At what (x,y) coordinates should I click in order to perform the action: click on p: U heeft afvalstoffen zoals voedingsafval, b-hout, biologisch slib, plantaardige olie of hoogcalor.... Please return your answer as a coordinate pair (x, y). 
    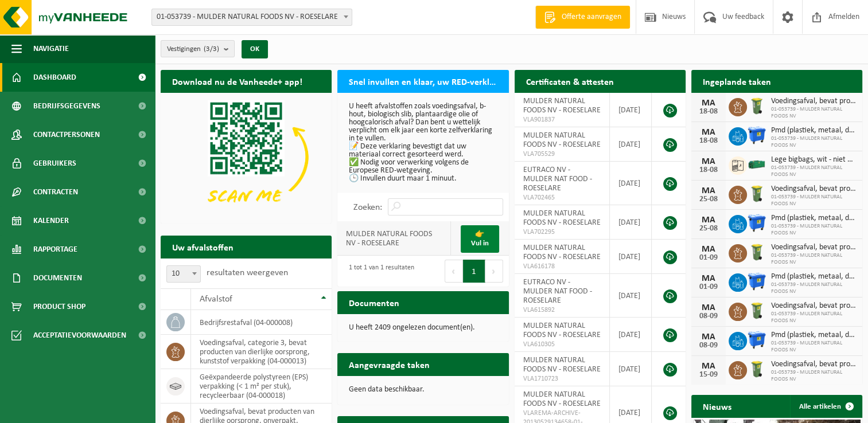
    Looking at the image, I should click on (423, 143).